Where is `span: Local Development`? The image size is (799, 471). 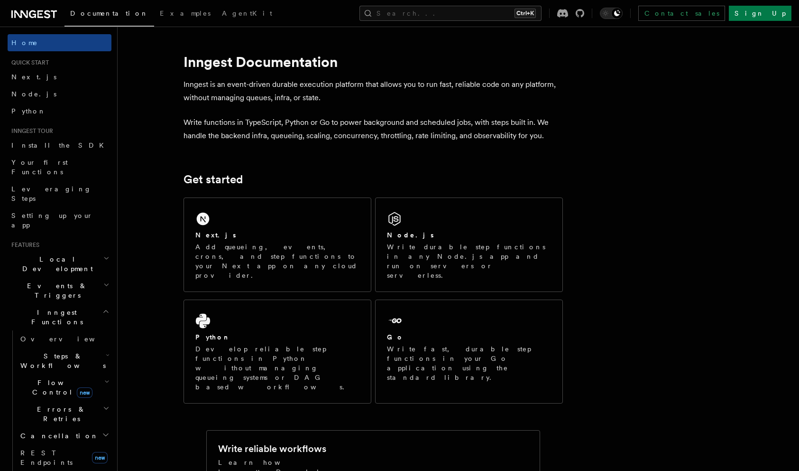
span: Local Development is located at coordinates (56, 264).